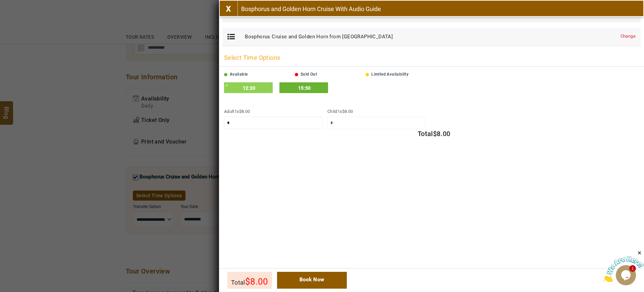 The width and height of the screenshot is (644, 292). What do you see at coordinates (229, 10) in the screenshot?
I see `a: X` at bounding box center [229, 10].